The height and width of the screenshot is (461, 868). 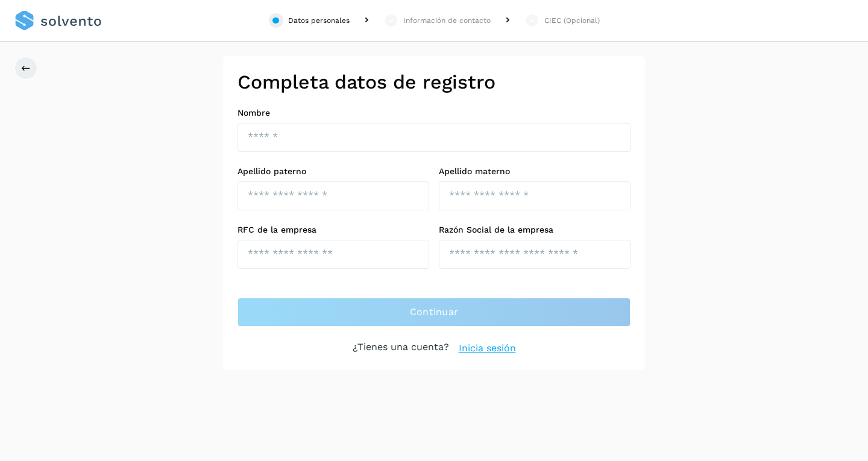 I want to click on div: Información de contacto, so click(x=446, y=20).